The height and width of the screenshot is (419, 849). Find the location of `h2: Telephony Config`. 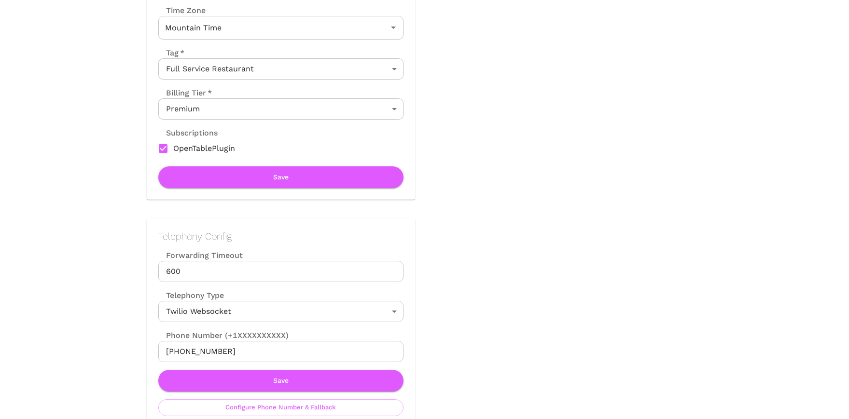

h2: Telephony Config is located at coordinates (281, 237).